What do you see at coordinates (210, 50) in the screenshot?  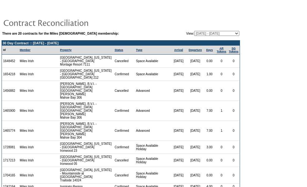 I see `a: Days` at bounding box center [210, 50].